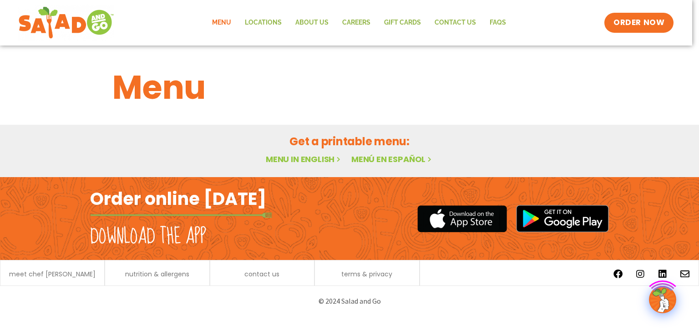  Describe the element at coordinates (367, 274) in the screenshot. I see `span: terms & privacy` at that location.